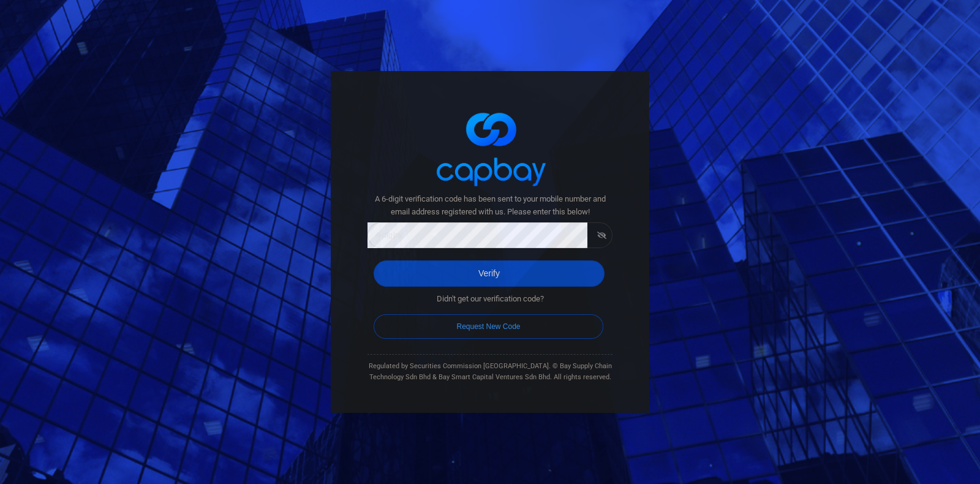  Describe the element at coordinates (489, 273) in the screenshot. I see `button: Verify` at that location.